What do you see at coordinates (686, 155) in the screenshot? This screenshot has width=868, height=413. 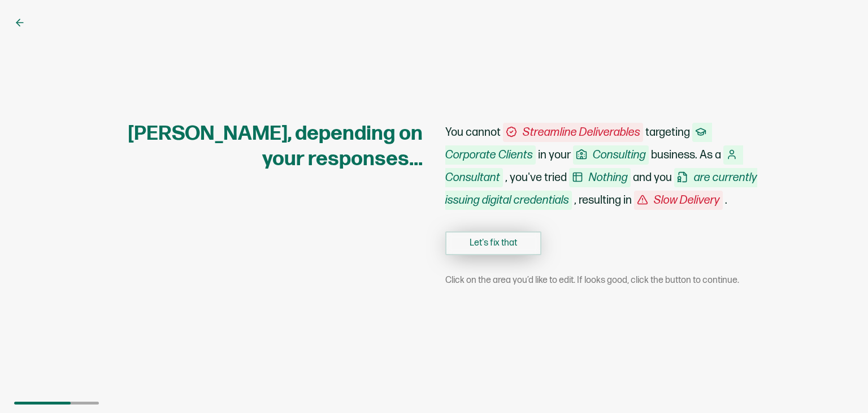 I see `span: business. As a` at bounding box center [686, 155].